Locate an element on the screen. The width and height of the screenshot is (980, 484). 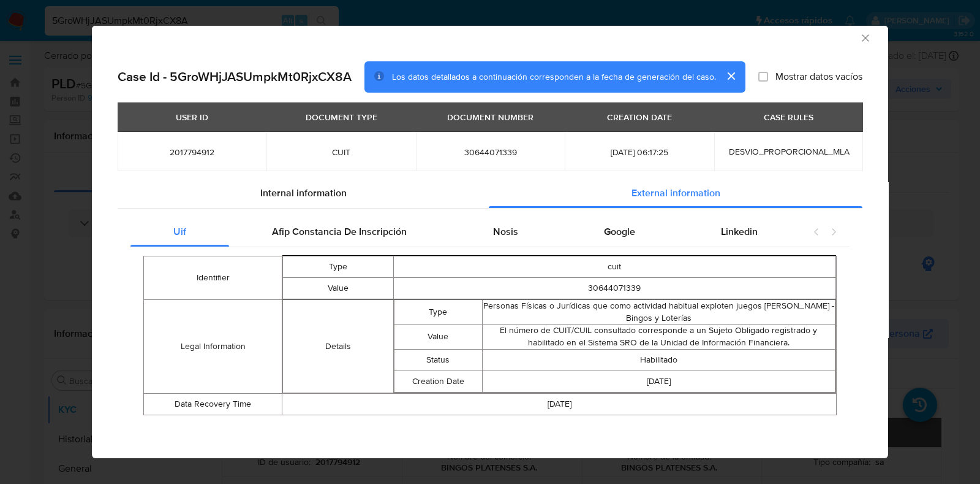
span: CUIT is located at coordinates (341, 152).